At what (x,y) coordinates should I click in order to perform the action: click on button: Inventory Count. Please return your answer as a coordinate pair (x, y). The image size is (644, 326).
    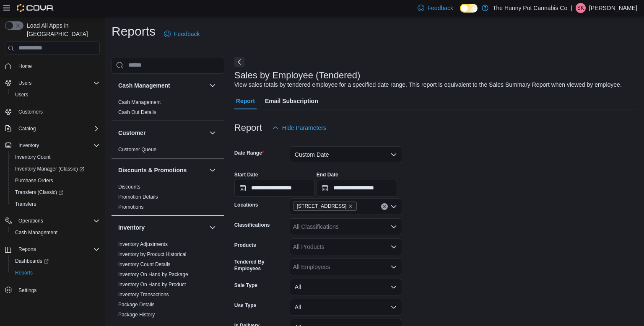
    Looking at the image, I should click on (56, 157).